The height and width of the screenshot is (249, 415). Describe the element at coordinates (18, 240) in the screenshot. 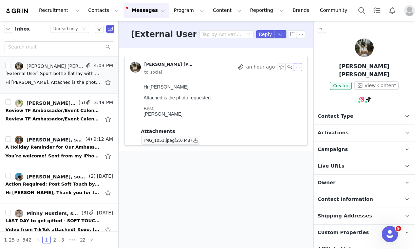

I see `li: 1-25 of 542` at that location.